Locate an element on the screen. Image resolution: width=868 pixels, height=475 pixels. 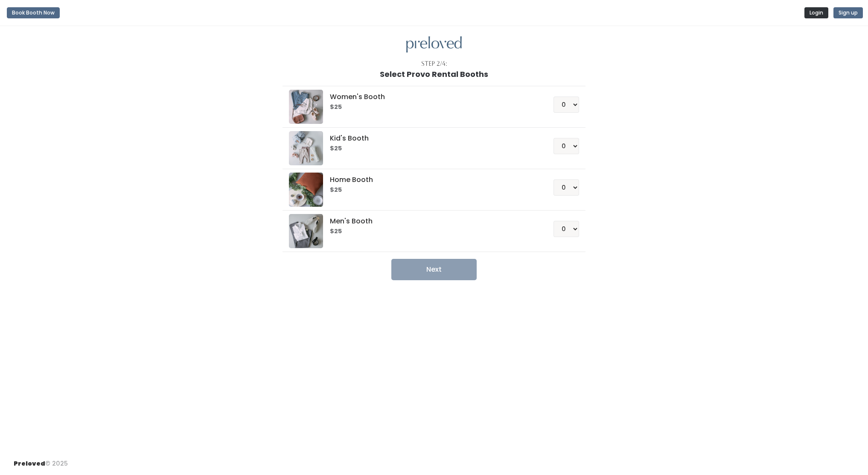
div: © 2025 is located at coordinates (41, 460).